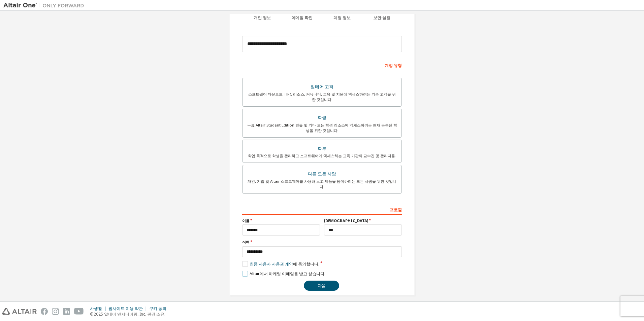 Image resolution: width=644 pixels, height=321 pixels. I want to click on div: 학부, so click(322, 149).